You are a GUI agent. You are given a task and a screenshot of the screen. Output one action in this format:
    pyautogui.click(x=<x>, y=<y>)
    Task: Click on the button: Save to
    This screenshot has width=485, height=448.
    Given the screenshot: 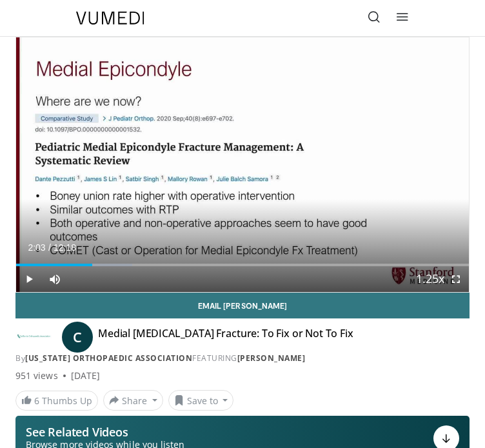 What is the action you would take?
    pyautogui.click(x=201, y=400)
    